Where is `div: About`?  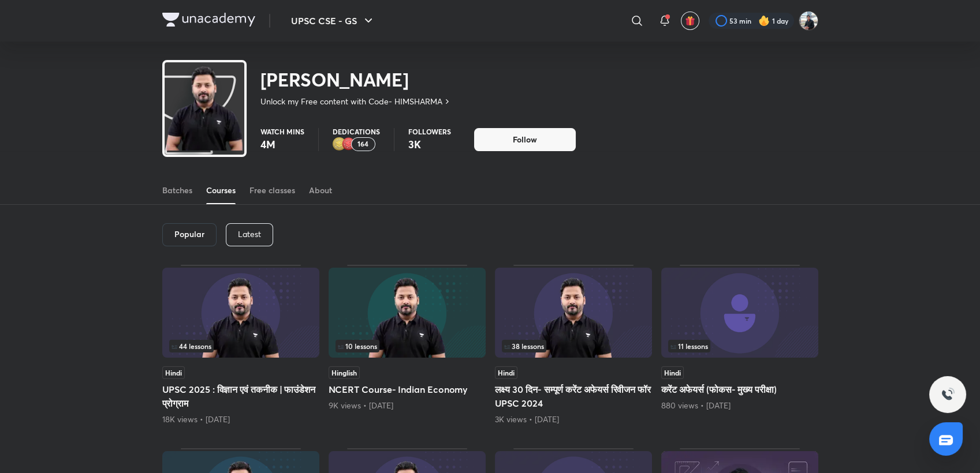
div: About is located at coordinates (320, 190).